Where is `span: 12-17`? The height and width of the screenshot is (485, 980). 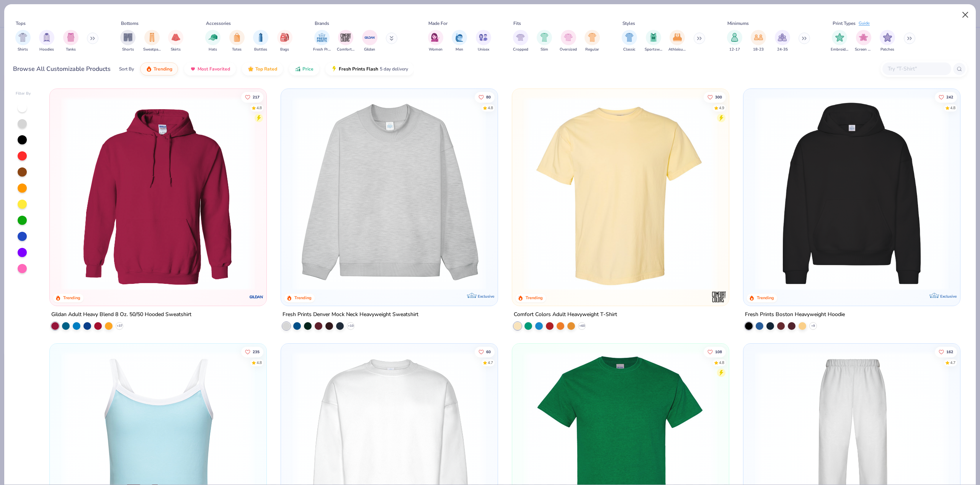
span: 12-17 is located at coordinates (734, 49).